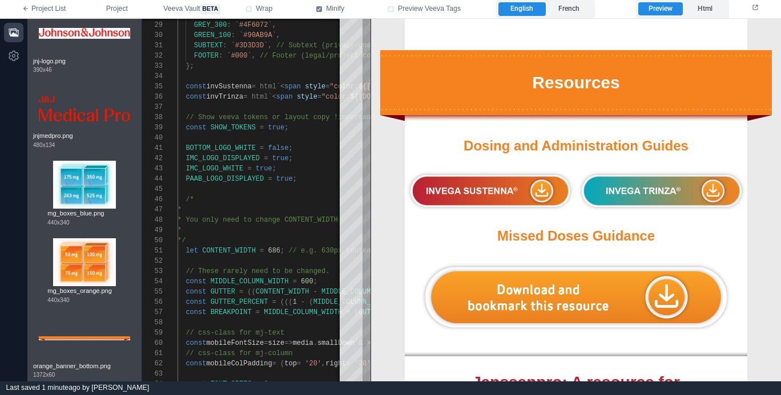 The height and width of the screenshot is (395, 781). Describe the element at coordinates (152, 169) in the screenshot. I see `div: 43` at that location.